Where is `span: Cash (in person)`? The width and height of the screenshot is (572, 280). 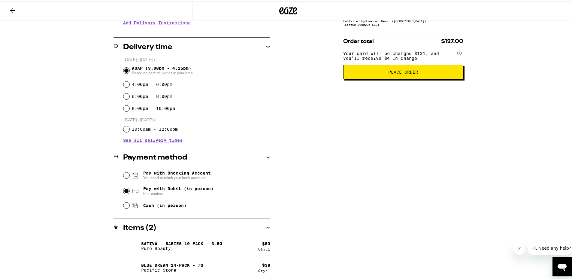
span: Cash (in person) is located at coordinates (165, 204).